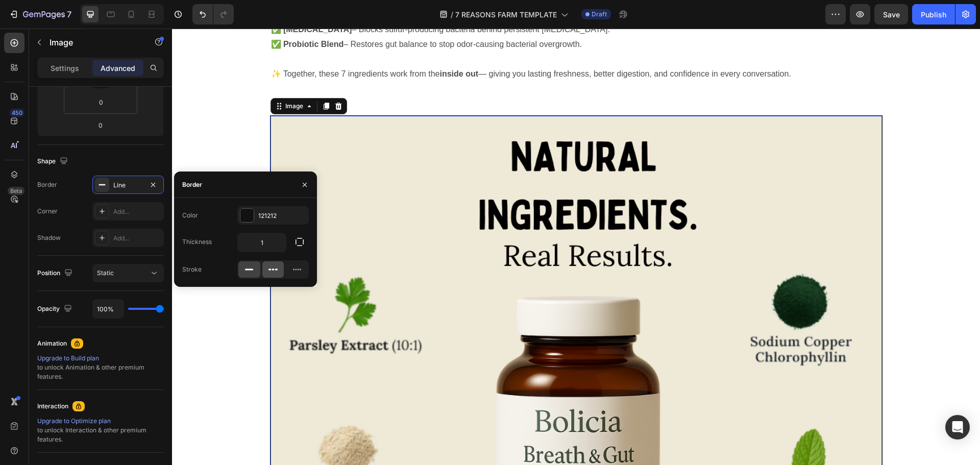 The image size is (980, 465). Describe the element at coordinates (56, 309) in the screenshot. I see `div: Opacity` at that location.